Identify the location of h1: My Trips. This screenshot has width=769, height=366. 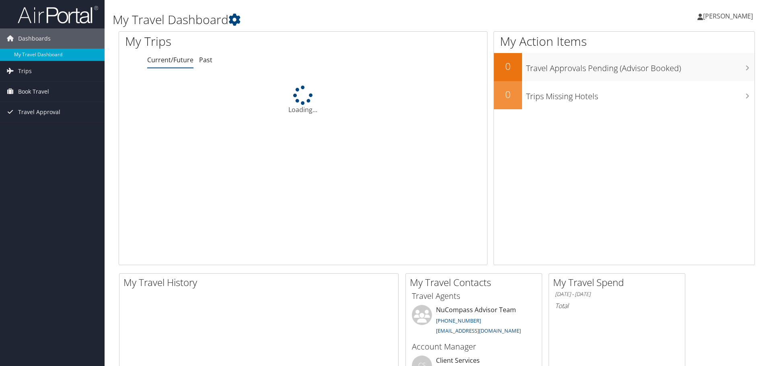
(226, 41).